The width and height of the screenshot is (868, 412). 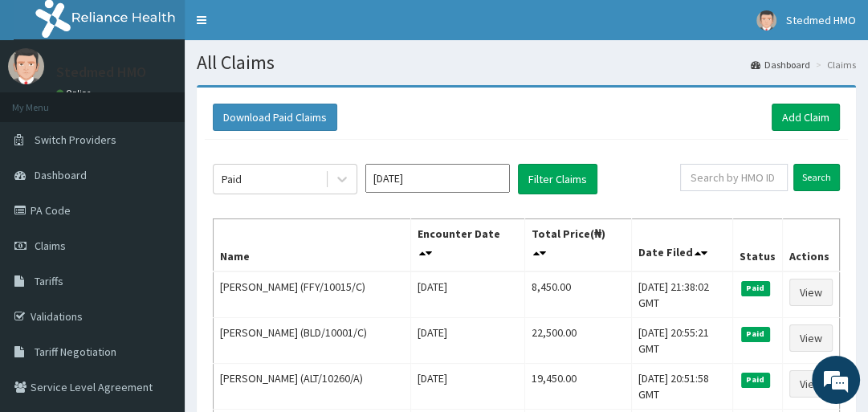 What do you see at coordinates (76, 140) in the screenshot?
I see `span: Switch Providers` at bounding box center [76, 140].